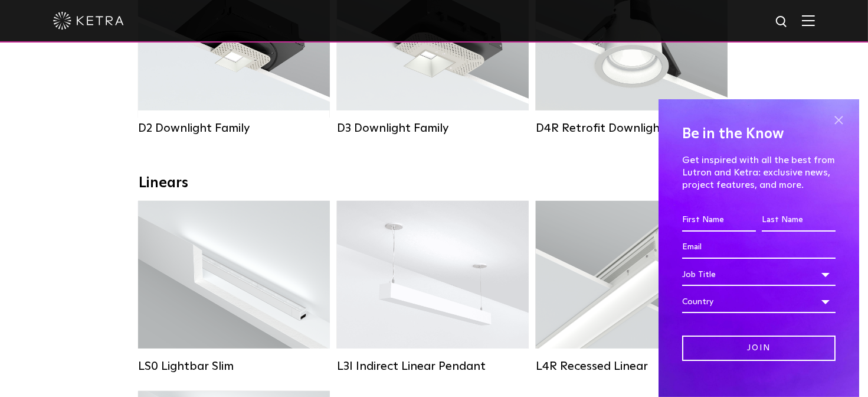  I want to click on a: L4R Recessed Linear Lumen Output:400 / 600 / 800 / 1000Colors:White / BlackControl:Lutron Clear C..., so click(632, 287).